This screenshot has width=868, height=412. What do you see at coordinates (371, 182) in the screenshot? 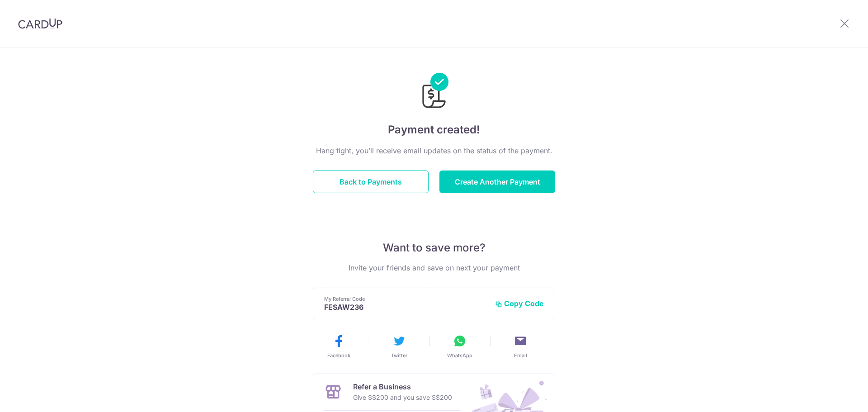
I see `button: Back to Payments` at bounding box center [371, 182].